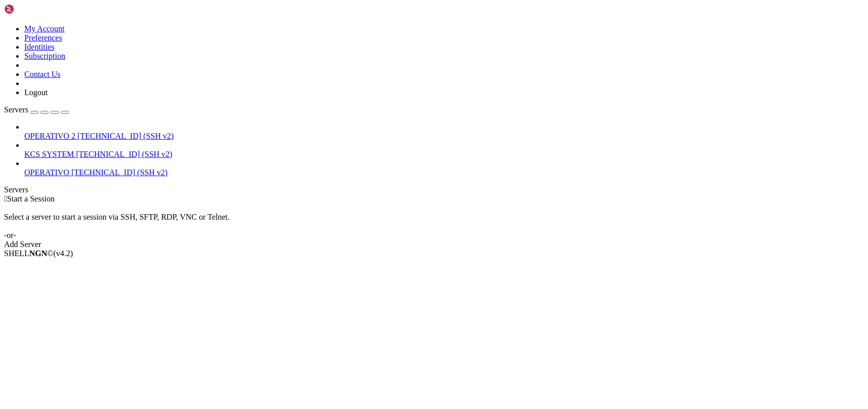  What do you see at coordinates (434, 222) in the screenshot?
I see `div: Select a server to start a session via SSH, SFTP, RDP, VNC or Telnet. -or-` at bounding box center [434, 222].